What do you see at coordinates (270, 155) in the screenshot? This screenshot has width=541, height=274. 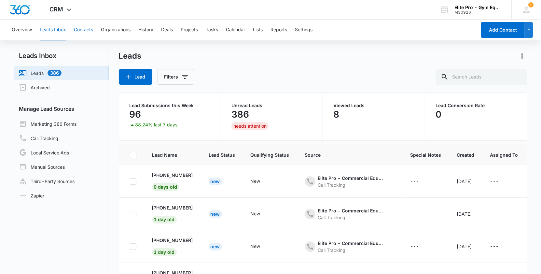 I see `span: Qualifying Status` at bounding box center [270, 155].